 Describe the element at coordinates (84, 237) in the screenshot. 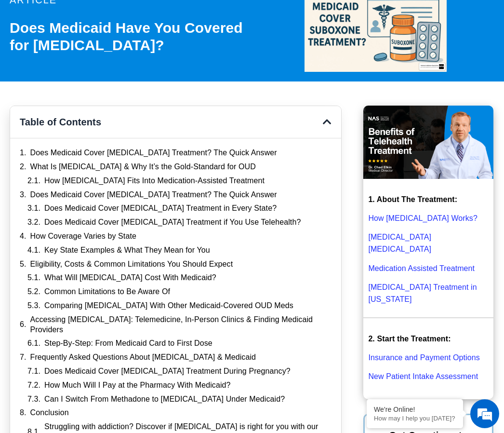

I see `a: How Coverage Varies by State` at that location.